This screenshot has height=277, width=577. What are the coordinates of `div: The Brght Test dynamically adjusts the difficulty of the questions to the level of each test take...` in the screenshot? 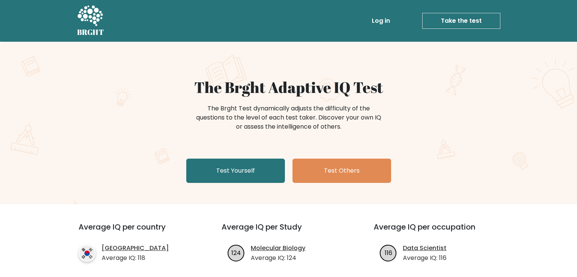 It's located at (289, 118).